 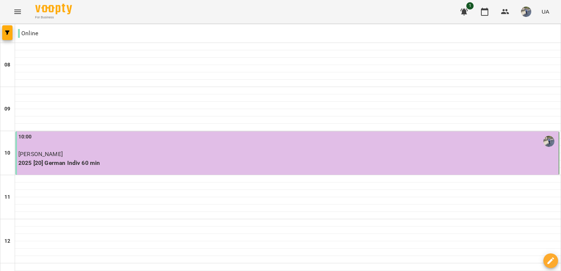 I want to click on div: Мірошніченко Вікторія Сергіївна (н), so click(x=549, y=141).